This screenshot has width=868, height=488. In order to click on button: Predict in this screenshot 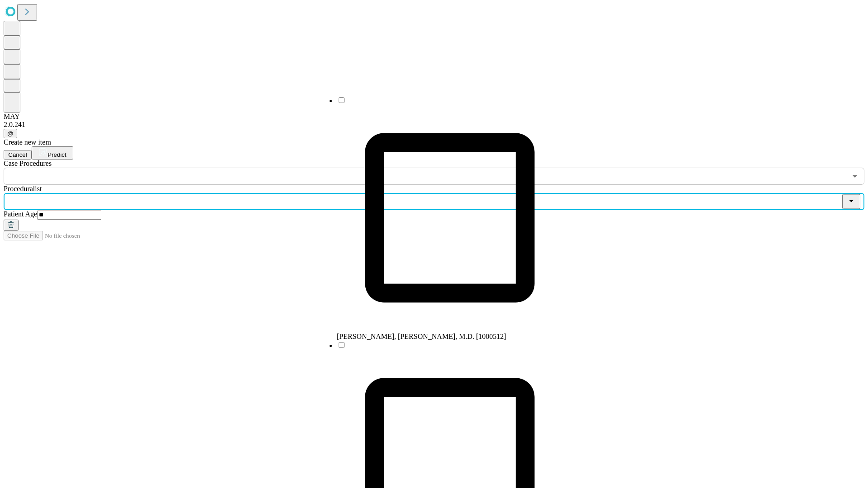, I will do `click(52, 153)`.